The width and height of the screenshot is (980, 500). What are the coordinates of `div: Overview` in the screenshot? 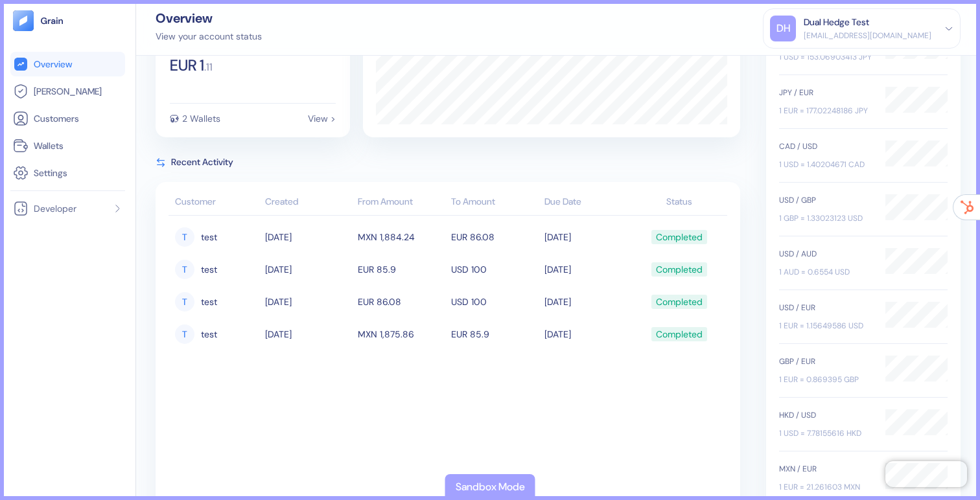 It's located at (209, 18).